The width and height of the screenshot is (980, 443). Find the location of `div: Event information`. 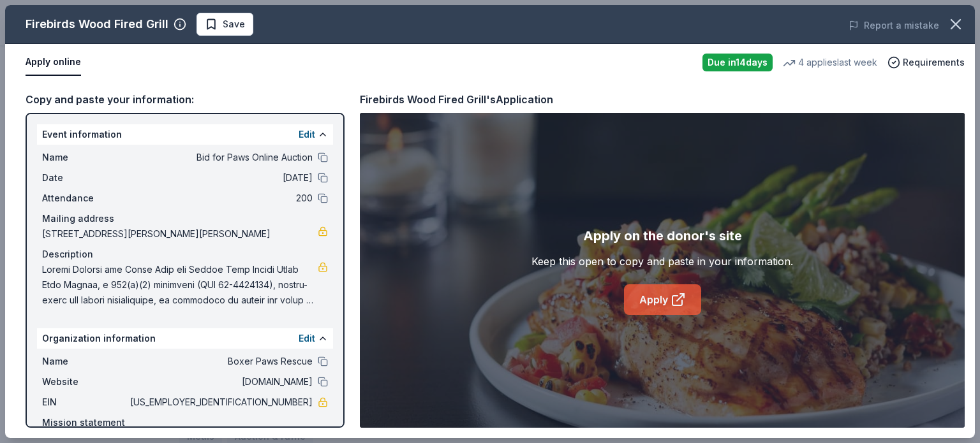

div: Event information is located at coordinates (185, 134).